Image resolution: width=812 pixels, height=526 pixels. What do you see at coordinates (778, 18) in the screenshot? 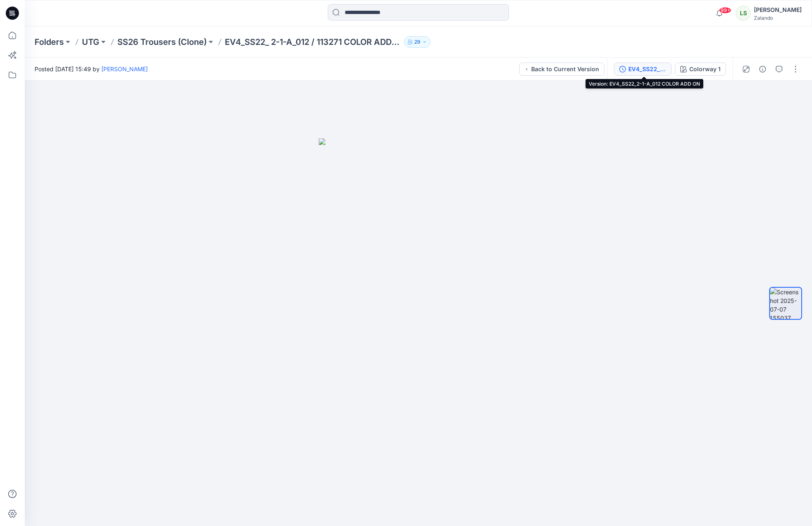
I see `div: Zalando` at bounding box center [778, 18].